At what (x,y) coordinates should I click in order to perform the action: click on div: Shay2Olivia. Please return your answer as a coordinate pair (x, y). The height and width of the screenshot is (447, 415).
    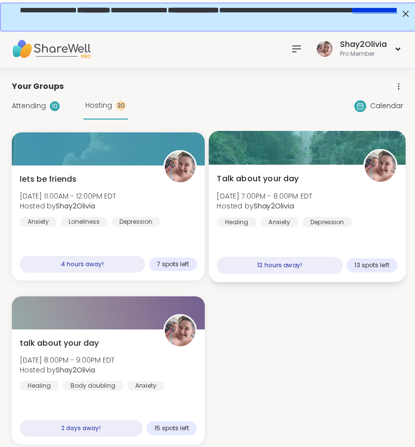
    Looking at the image, I should click on (363, 44).